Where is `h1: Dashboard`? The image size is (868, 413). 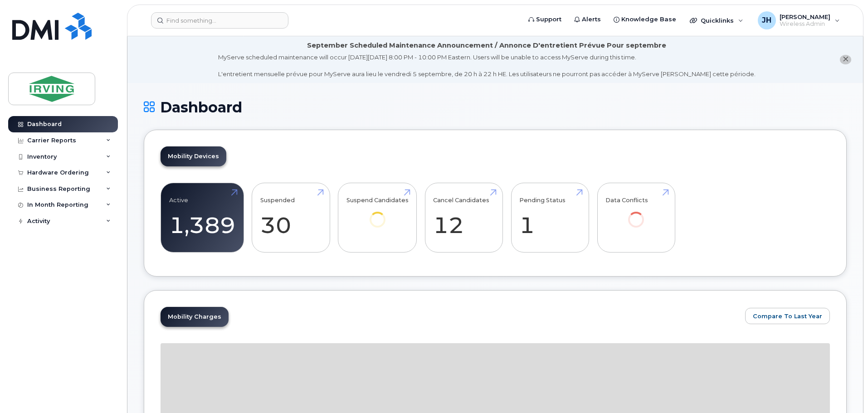
h1: Dashboard is located at coordinates (496, 107).